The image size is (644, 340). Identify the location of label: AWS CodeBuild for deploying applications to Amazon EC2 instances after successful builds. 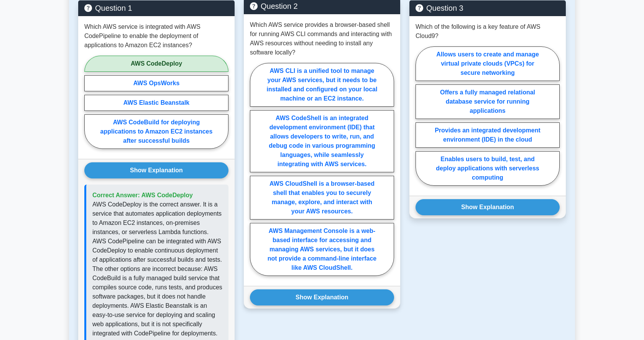
(156, 132).